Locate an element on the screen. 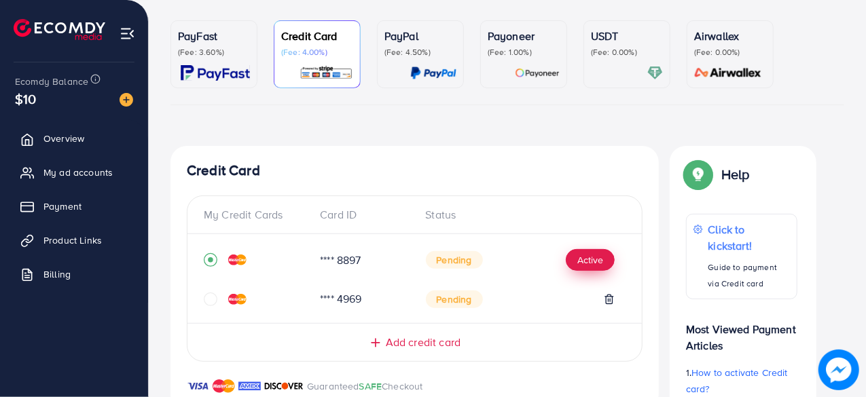 The width and height of the screenshot is (866, 397). p: PayFast is located at coordinates (214, 36).